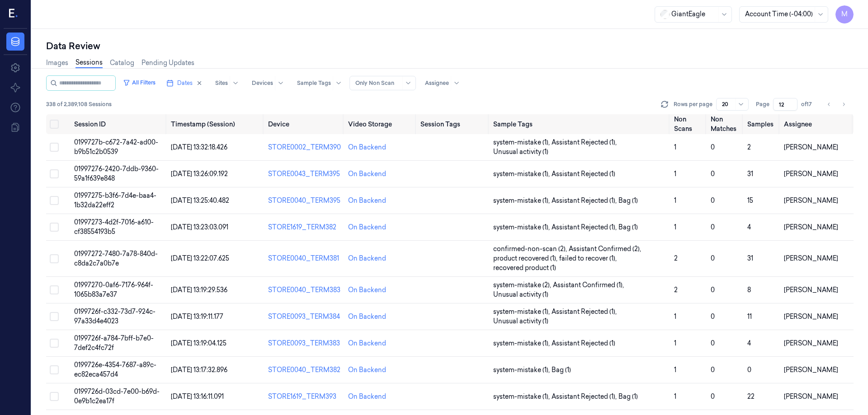  I want to click on span: 11, so click(750, 316).